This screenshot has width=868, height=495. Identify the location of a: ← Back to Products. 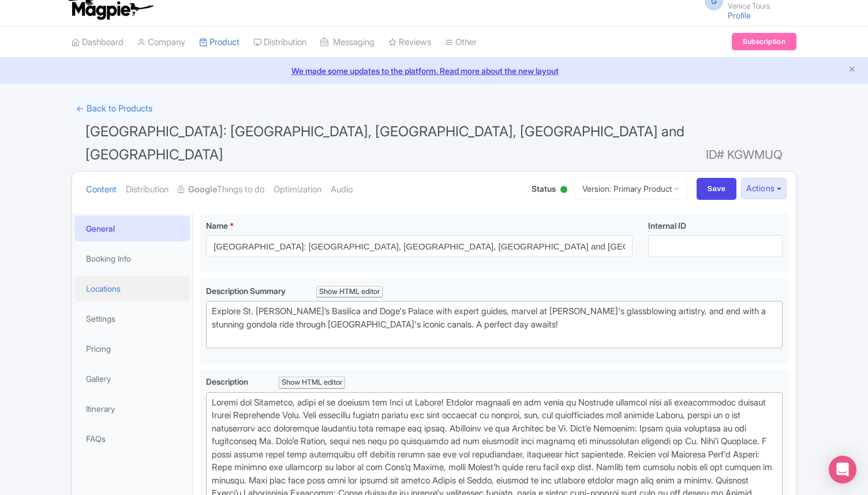
(114, 108).